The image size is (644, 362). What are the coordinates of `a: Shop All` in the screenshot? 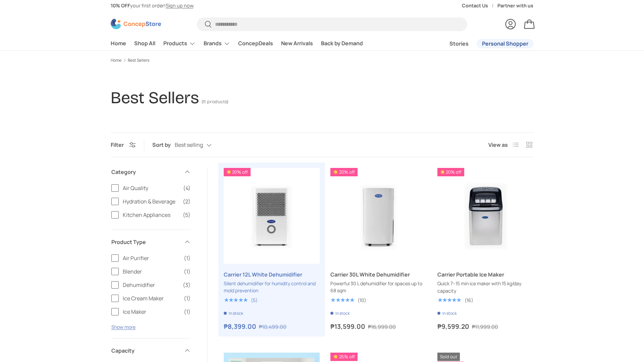 It's located at (144, 43).